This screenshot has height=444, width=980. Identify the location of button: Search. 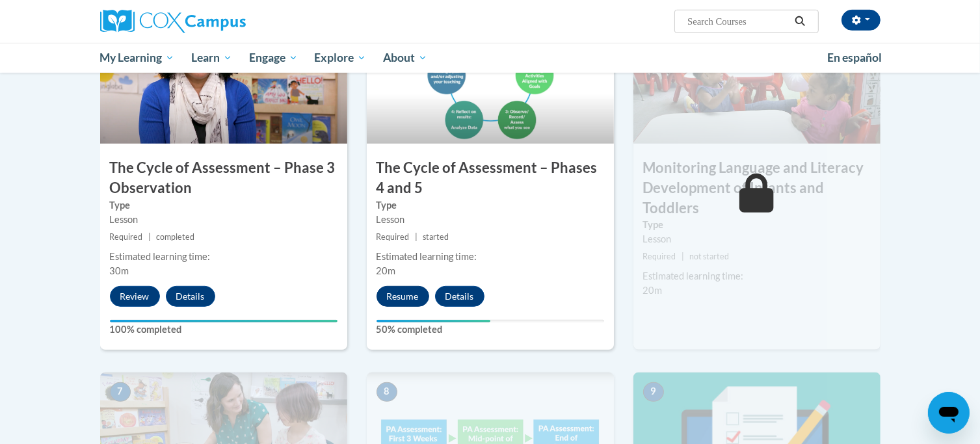
(800, 21).